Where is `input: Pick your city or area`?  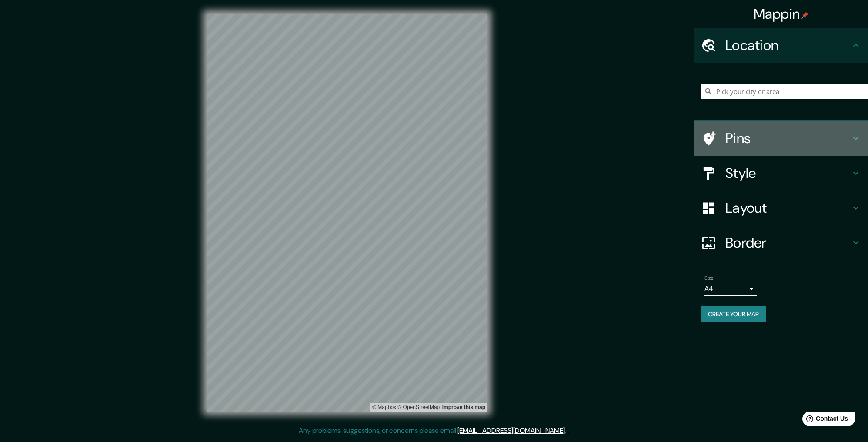 input: Pick your city or area is located at coordinates (784, 91).